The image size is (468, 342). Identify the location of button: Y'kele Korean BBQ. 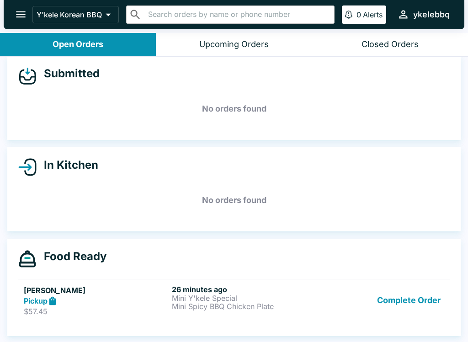
(75, 15).